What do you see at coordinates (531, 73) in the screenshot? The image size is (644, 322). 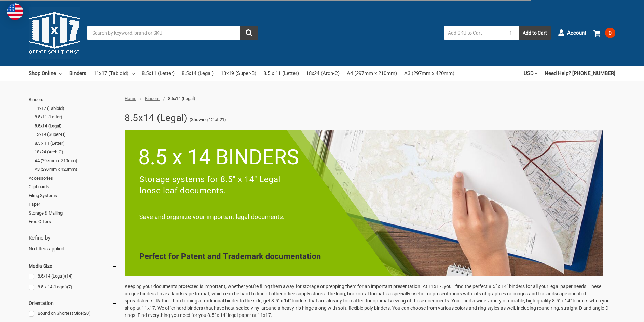 I see `a: USD` at bounding box center [531, 73].